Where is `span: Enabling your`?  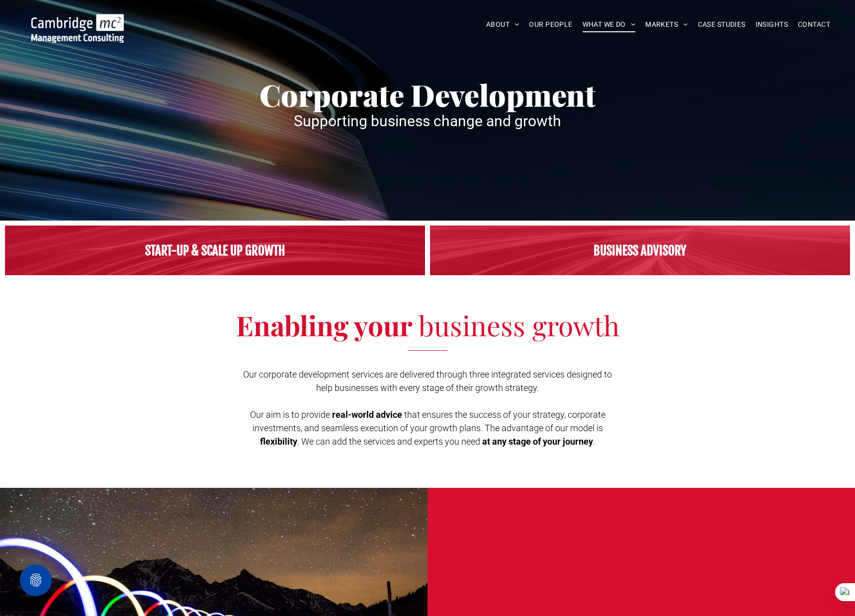
span: Enabling your is located at coordinates (324, 325).